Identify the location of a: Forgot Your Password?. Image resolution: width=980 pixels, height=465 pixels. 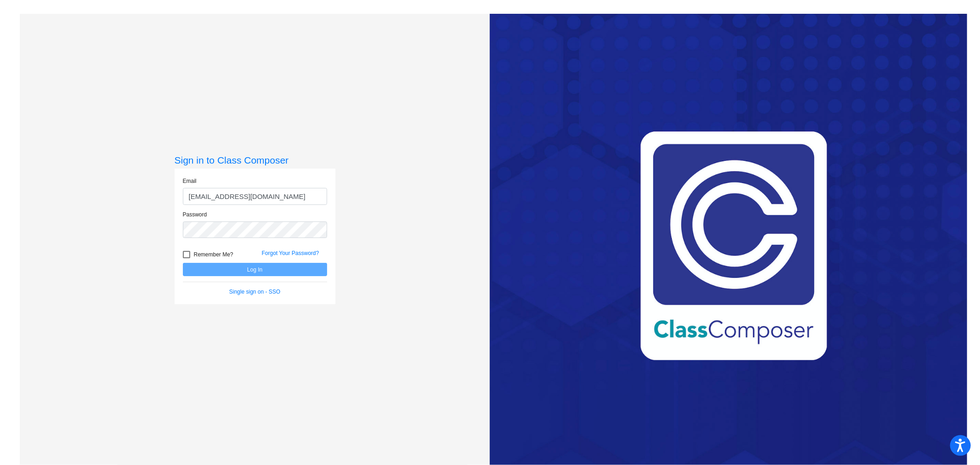
(290, 253).